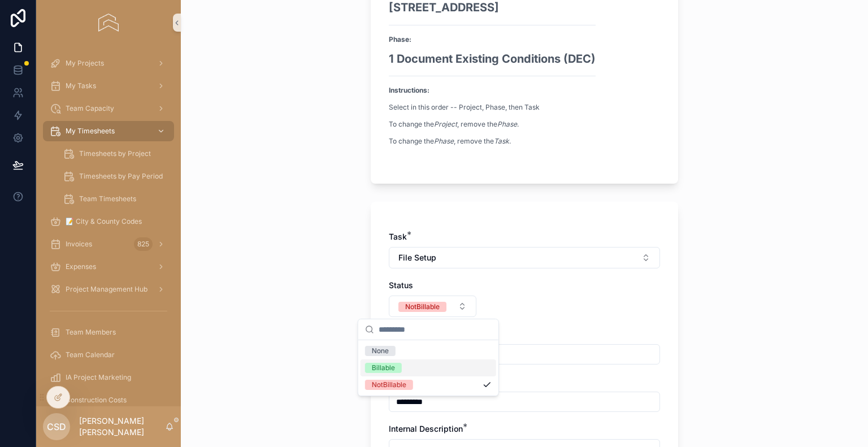 This screenshot has height=447, width=868. Describe the element at coordinates (90, 131) in the screenshot. I see `span: My Timesheets` at that location.